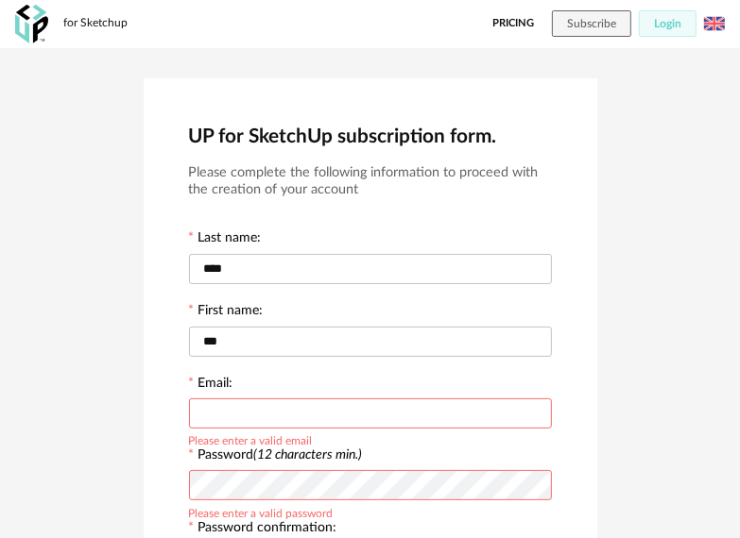  What do you see at coordinates (226, 313) in the screenshot?
I see `label: First name:` at bounding box center [226, 313].